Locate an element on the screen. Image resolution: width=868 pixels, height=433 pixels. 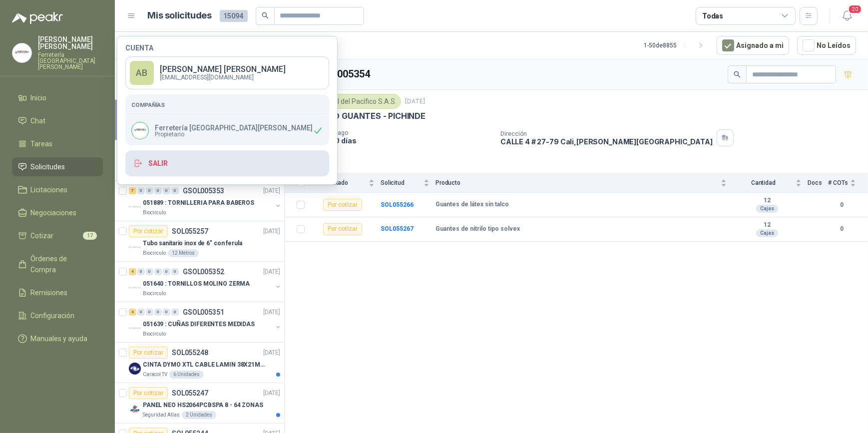
div: AB is located at coordinates (142, 73).